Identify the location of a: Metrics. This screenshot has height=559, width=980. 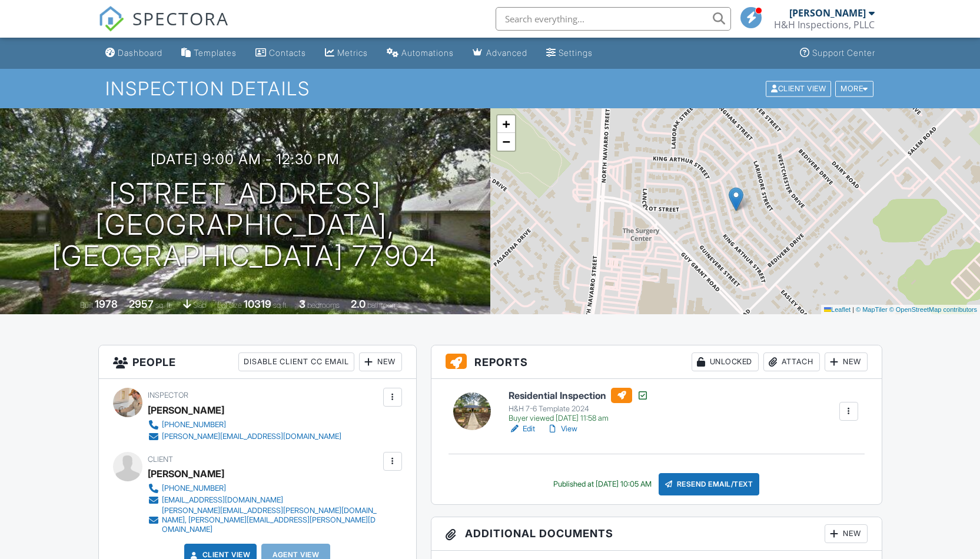
(346, 53).